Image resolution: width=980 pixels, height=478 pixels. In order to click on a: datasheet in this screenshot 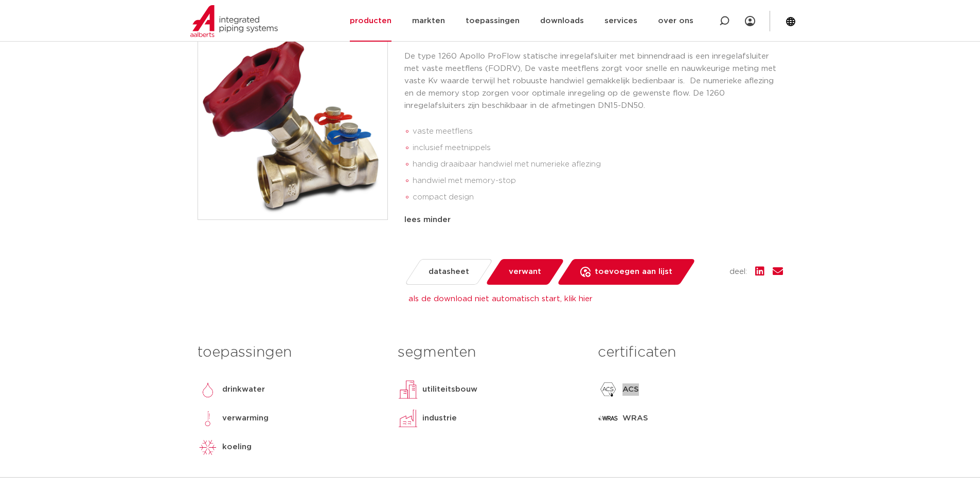, I will do `click(448, 272)`.